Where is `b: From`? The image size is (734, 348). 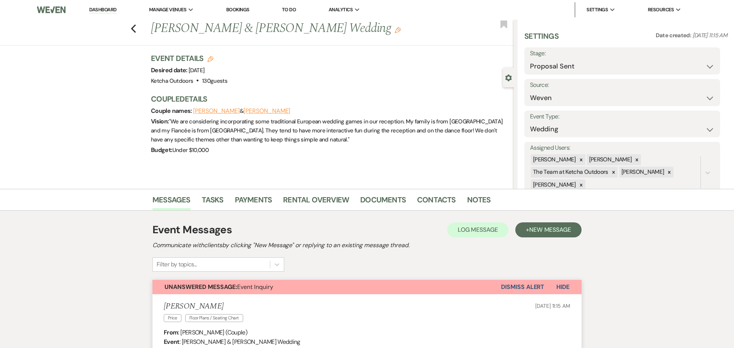
b: From is located at coordinates (171, 332).